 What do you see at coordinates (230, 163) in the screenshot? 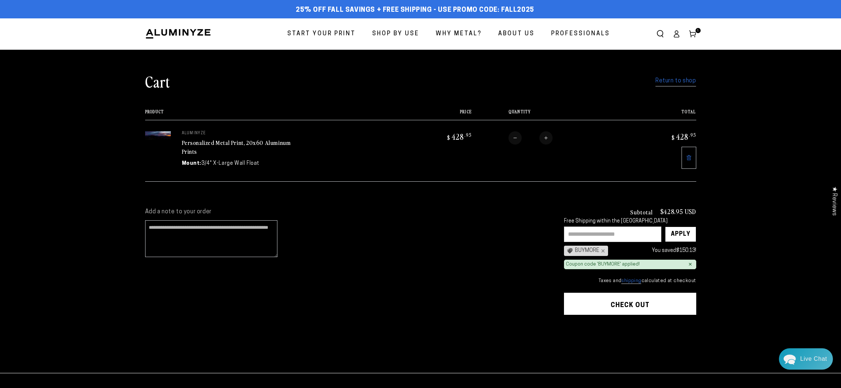
I see `dd: 3/4" X-Large Wall Float` at bounding box center [230, 163].